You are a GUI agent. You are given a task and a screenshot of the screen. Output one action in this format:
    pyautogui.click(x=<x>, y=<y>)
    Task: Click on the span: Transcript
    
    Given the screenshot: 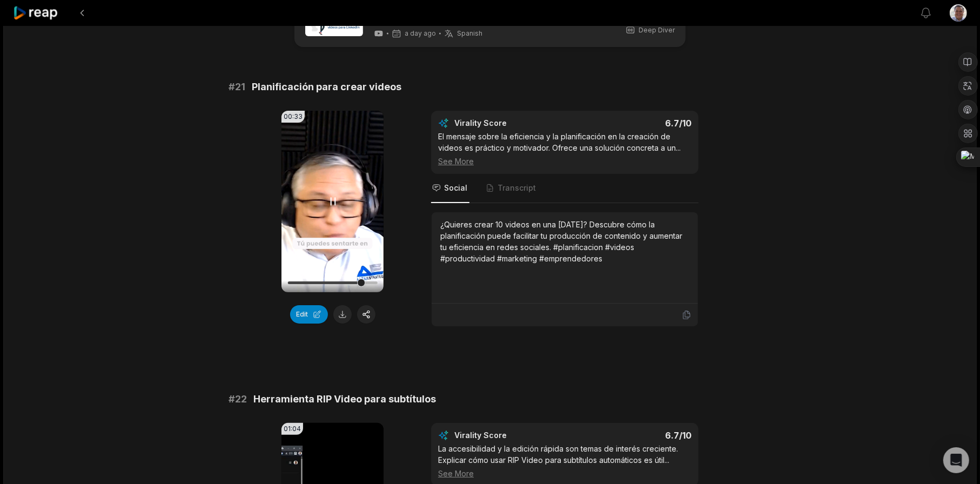 What is the action you would take?
    pyautogui.click(x=517, y=188)
    